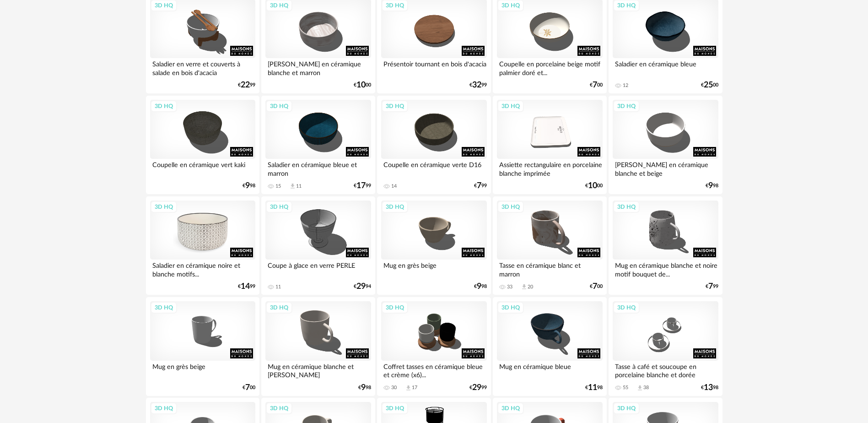 This screenshot has height=423, width=868. Describe the element at coordinates (510, 288) in the screenshot. I see `div: 33` at that location.